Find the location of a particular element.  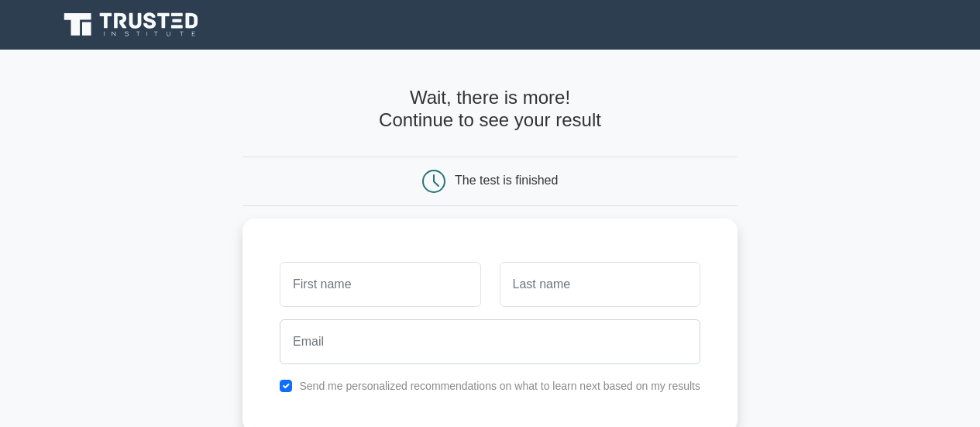

input: Last name is located at coordinates (600, 285).